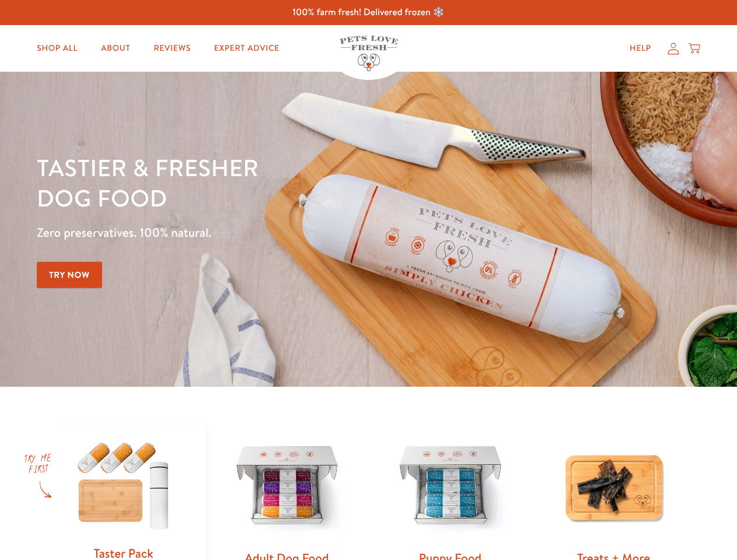  I want to click on a: Try Now, so click(70, 275).